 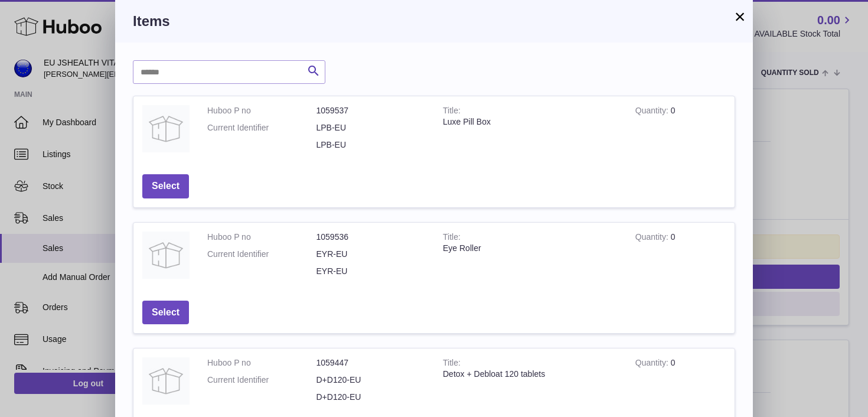 I want to click on img: Eye Roller, so click(x=166, y=255).